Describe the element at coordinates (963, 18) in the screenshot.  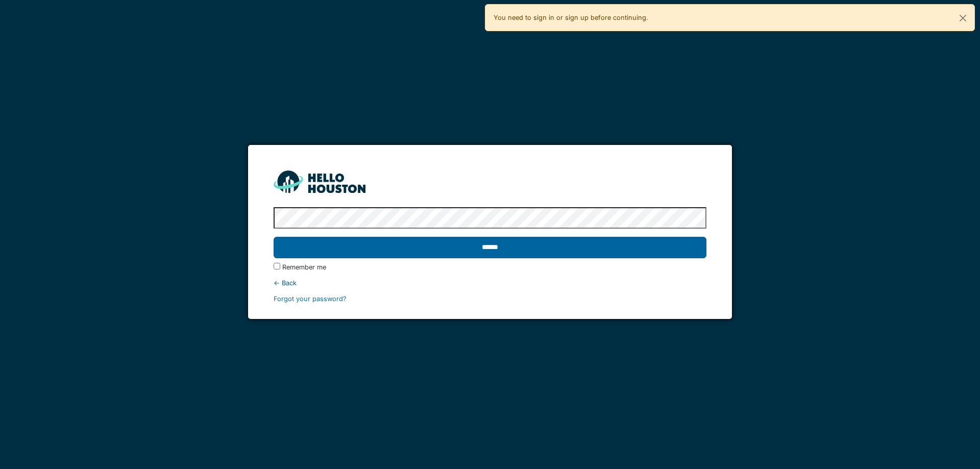
I see `button: Close` at that location.